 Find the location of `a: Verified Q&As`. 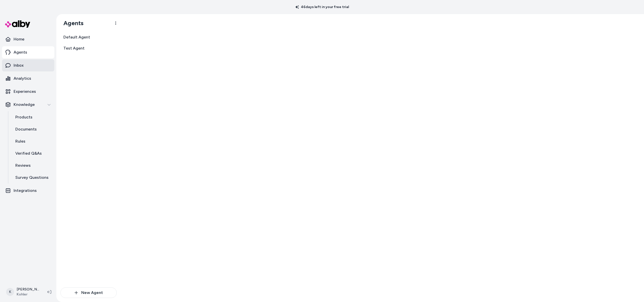

a: Verified Q&As is located at coordinates (32, 154).